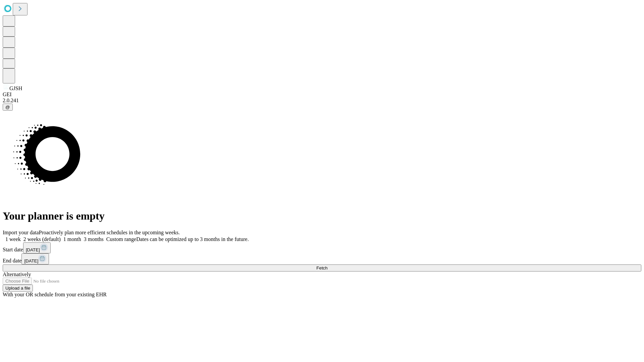 The height and width of the screenshot is (362, 644). I want to click on div: GEI, so click(322, 95).